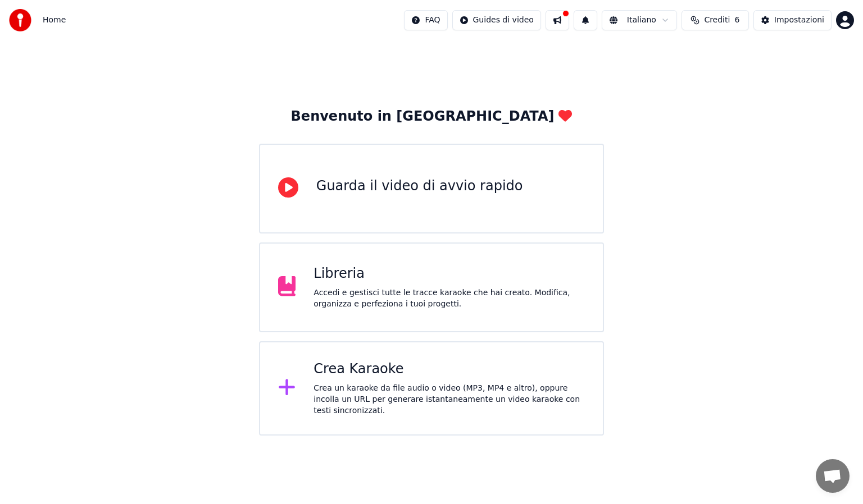  What do you see at coordinates (449, 369) in the screenshot?
I see `div: Crea Karaoke` at bounding box center [449, 369].